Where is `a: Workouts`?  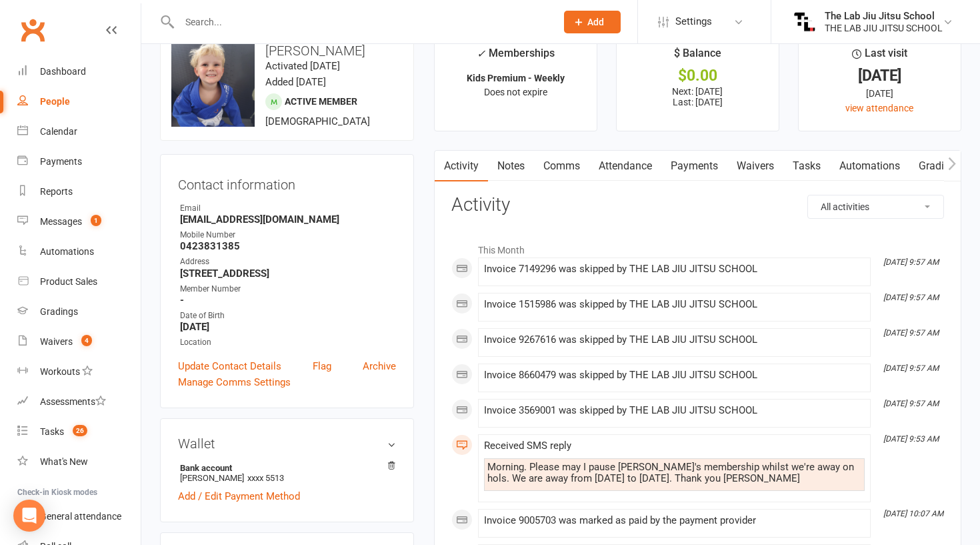
a: Workouts is located at coordinates (79, 372).